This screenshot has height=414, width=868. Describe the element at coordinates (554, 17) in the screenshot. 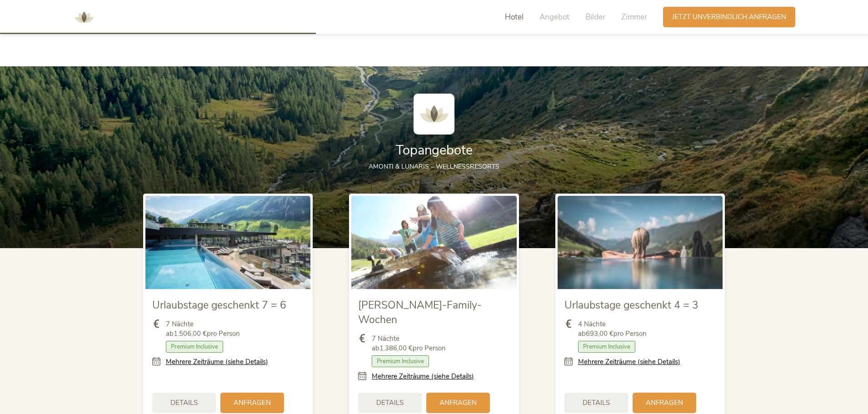

I see `span: Angebot` at that location.